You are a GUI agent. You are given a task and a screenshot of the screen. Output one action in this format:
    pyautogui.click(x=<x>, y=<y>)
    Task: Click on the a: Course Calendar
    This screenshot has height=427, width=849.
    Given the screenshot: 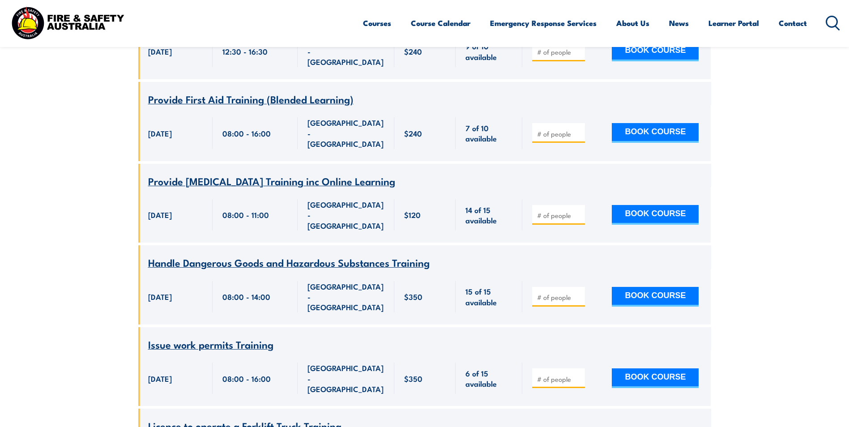 What is the action you would take?
    pyautogui.click(x=440, y=23)
    